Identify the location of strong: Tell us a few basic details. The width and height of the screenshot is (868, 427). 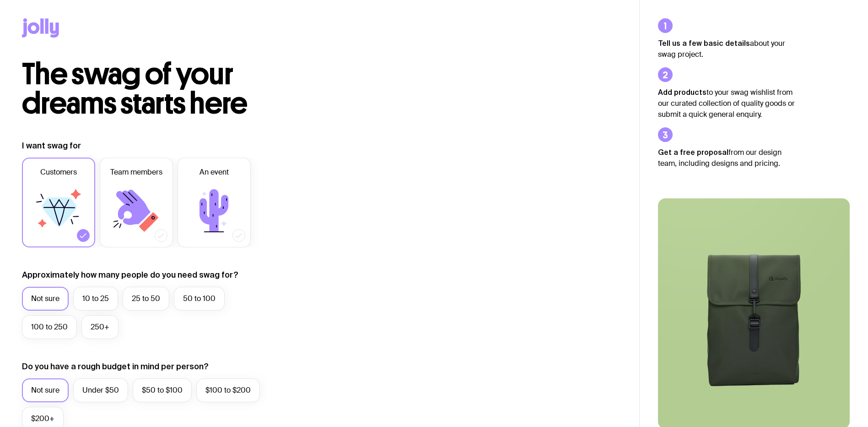
(704, 43).